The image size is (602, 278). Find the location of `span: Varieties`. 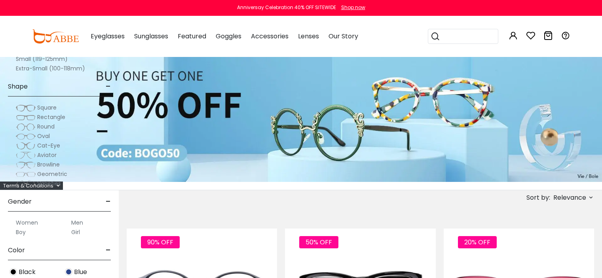

span: Varieties is located at coordinates (49, 184).